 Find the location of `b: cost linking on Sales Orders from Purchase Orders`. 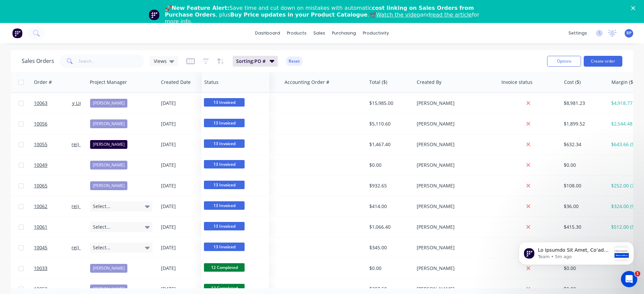

b: cost linking on Sales Orders from Purchase Orders is located at coordinates (319, 11).